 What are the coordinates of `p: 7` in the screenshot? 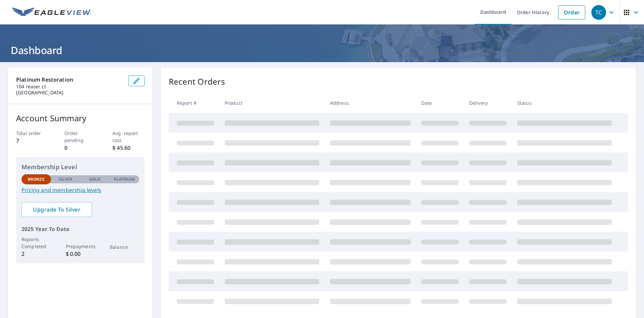 It's located at (32, 141).